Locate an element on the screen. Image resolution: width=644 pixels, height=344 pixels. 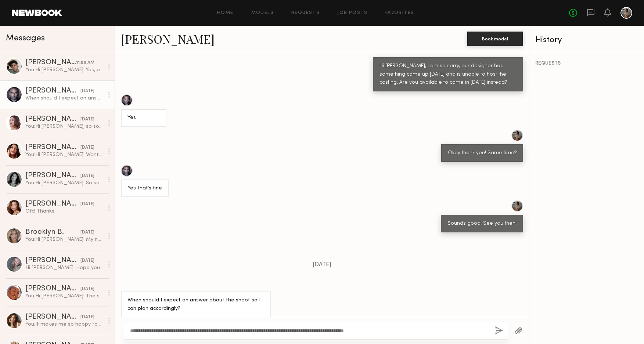
div: Okay thank you! Same time? is located at coordinates (482, 153).